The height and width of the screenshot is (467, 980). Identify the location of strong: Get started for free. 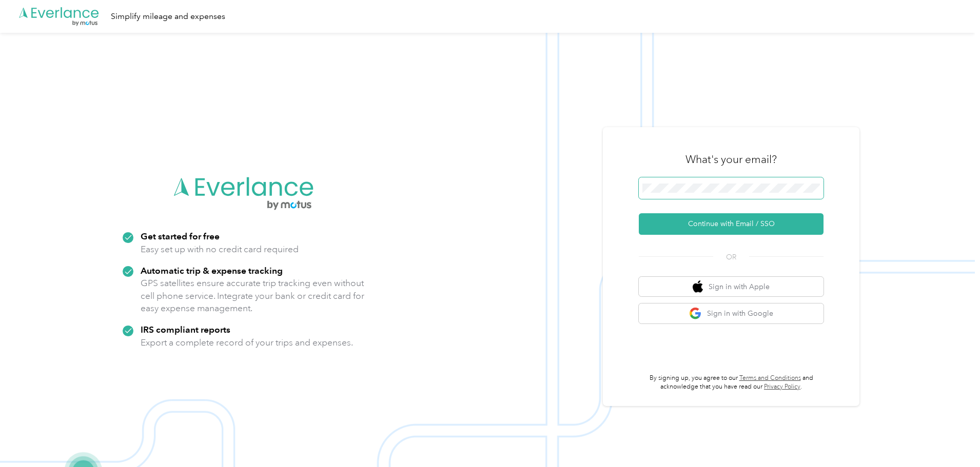
(180, 235).